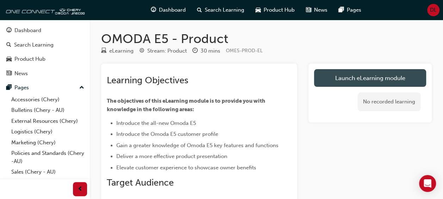  What do you see at coordinates (48, 183) in the screenshot?
I see `a: All Pages` at bounding box center [48, 183].